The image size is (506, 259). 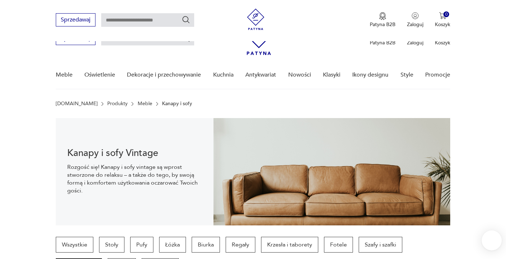 What do you see at coordinates (438, 75) in the screenshot?
I see `a: Promocje` at bounding box center [438, 75].